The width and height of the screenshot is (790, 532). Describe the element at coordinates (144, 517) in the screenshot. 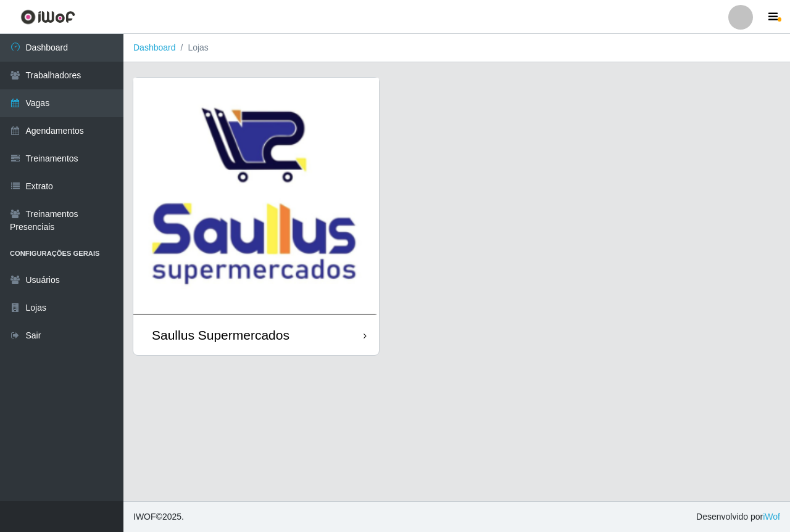

I see `span: IWOF` at that location.